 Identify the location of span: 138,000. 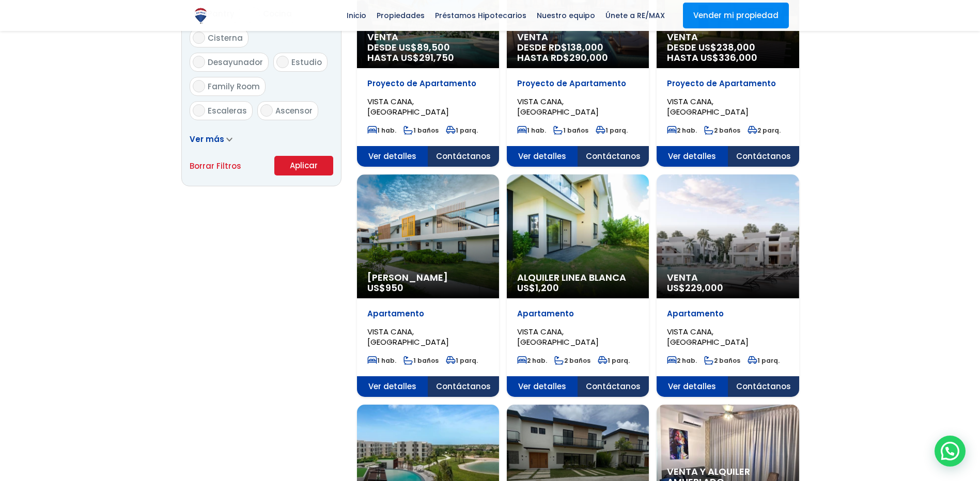
(586, 47).